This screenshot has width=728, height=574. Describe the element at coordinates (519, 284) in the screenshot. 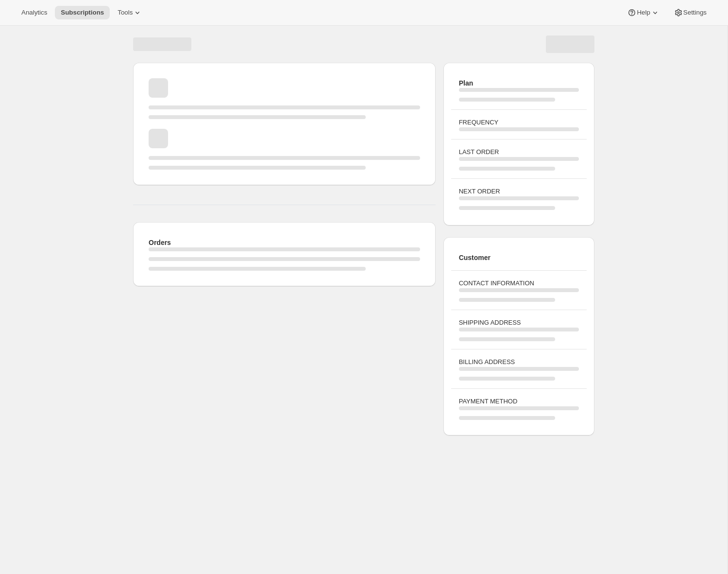

I see `h3: CONTACT INFORMATION` at that location.